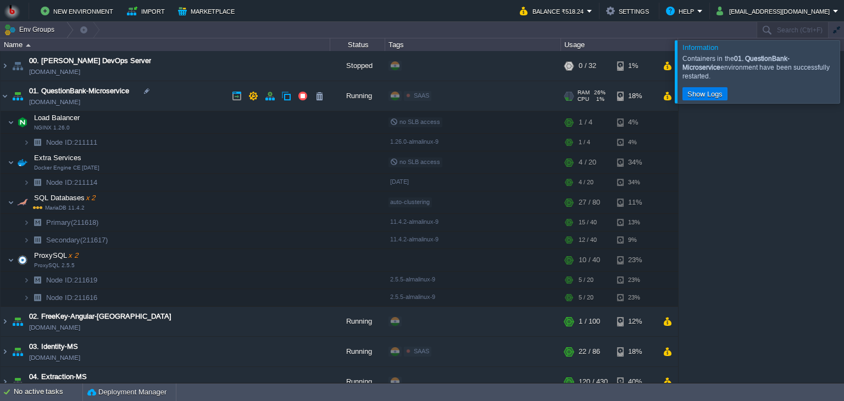 The height and width of the screenshot is (401, 844). I want to click on span: 04. Extraction-MS, so click(58, 377).